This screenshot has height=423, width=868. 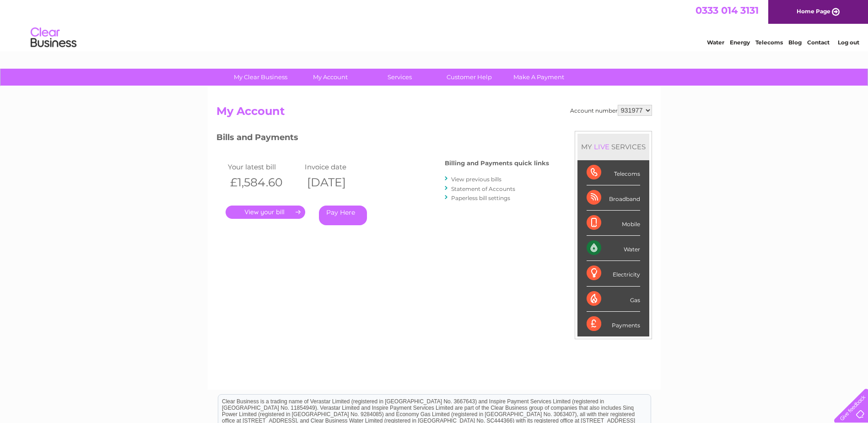 What do you see at coordinates (795, 42) in the screenshot?
I see `a: Blog` at bounding box center [795, 42].